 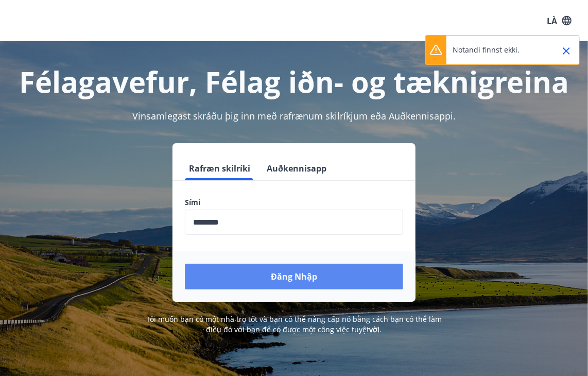 I want to click on font: Vinsamlegast skráðu þig inn með rafrænum skilríkjum eða Auðkennisappi., so click(x=294, y=116).